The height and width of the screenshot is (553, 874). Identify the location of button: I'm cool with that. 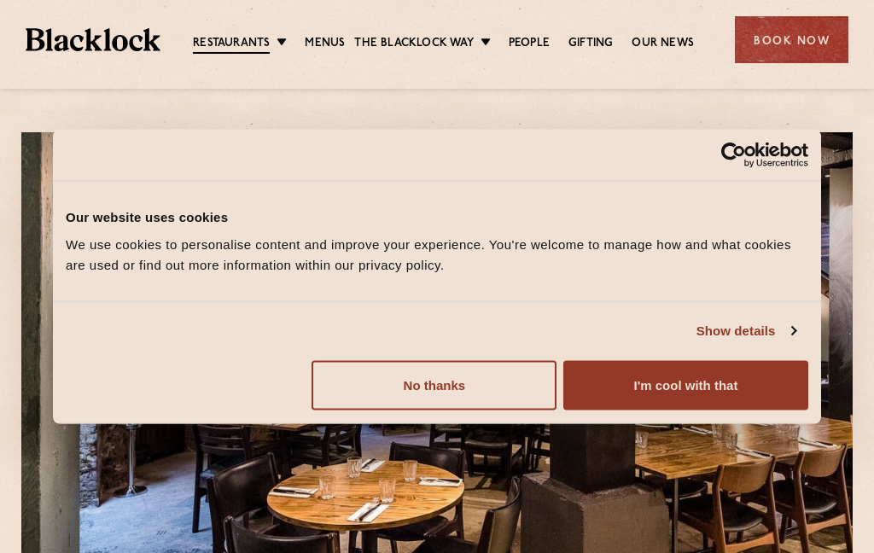
(685, 385).